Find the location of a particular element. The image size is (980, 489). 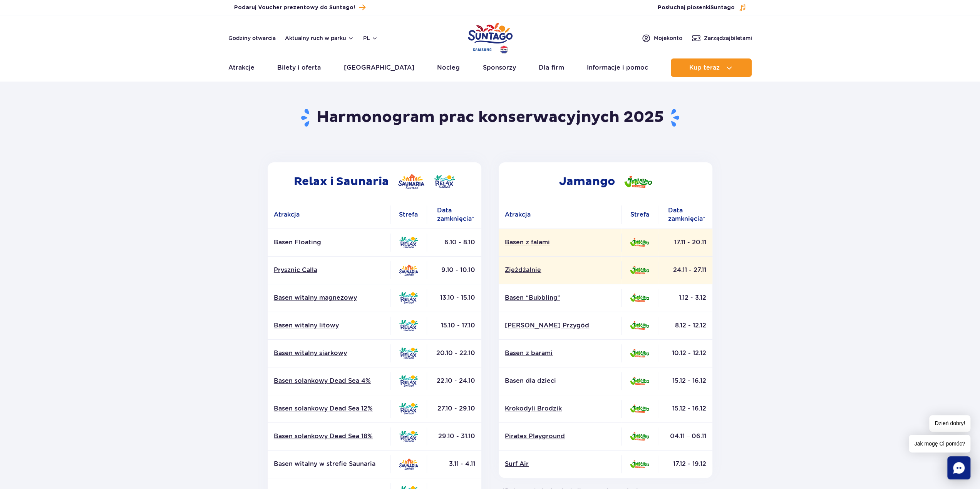

span: Kup teraz is located at coordinates (704, 68).